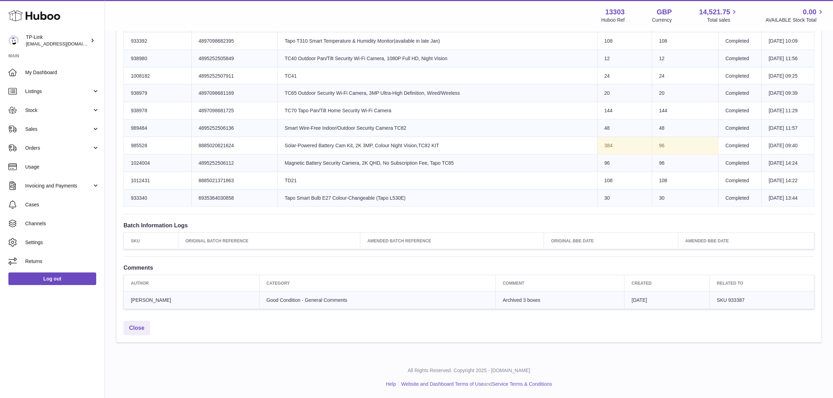 The width and height of the screenshot is (833, 398). Describe the element at coordinates (158, 128) in the screenshot. I see `td: 989484` at that location.